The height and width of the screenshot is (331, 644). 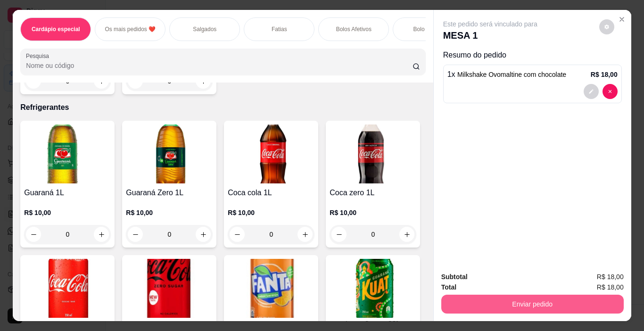 I want to click on p: MESA 1, so click(x=490, y=35).